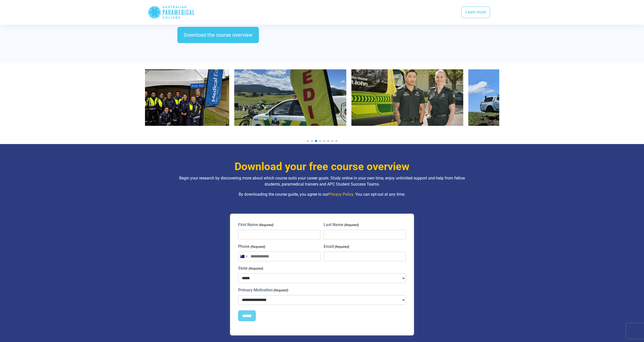  Describe the element at coordinates (407, 102) in the screenshot. I see `div: 6 / 10` at that location.